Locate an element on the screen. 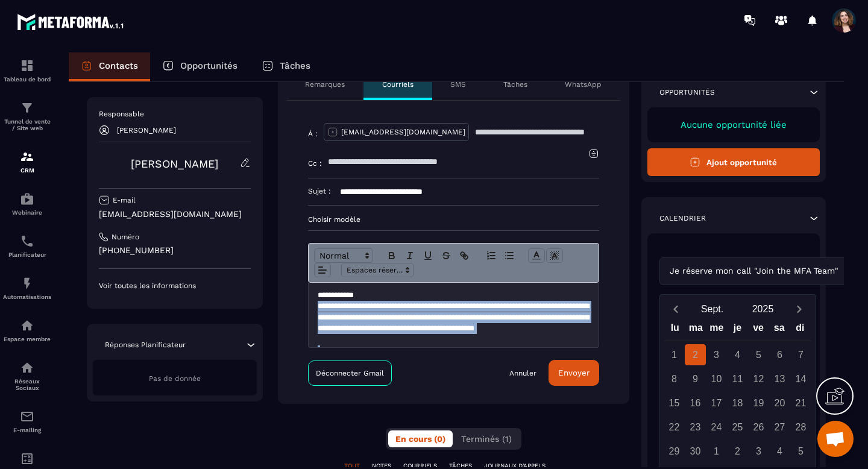  a: automationsautomationsAutomatisations is located at coordinates (27, 288).